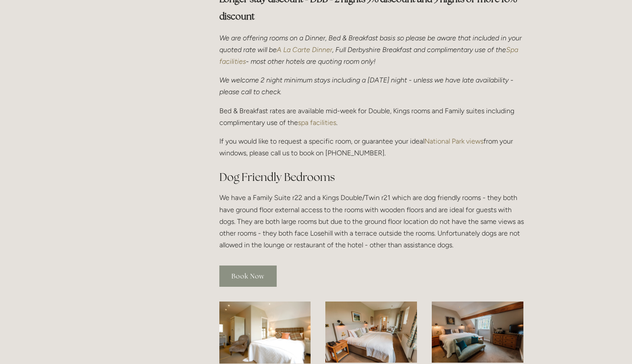 This screenshot has width=632, height=364. Describe the element at coordinates (371, 332) in the screenshot. I see `a: King Room view, Losehill Hotel` at that location.